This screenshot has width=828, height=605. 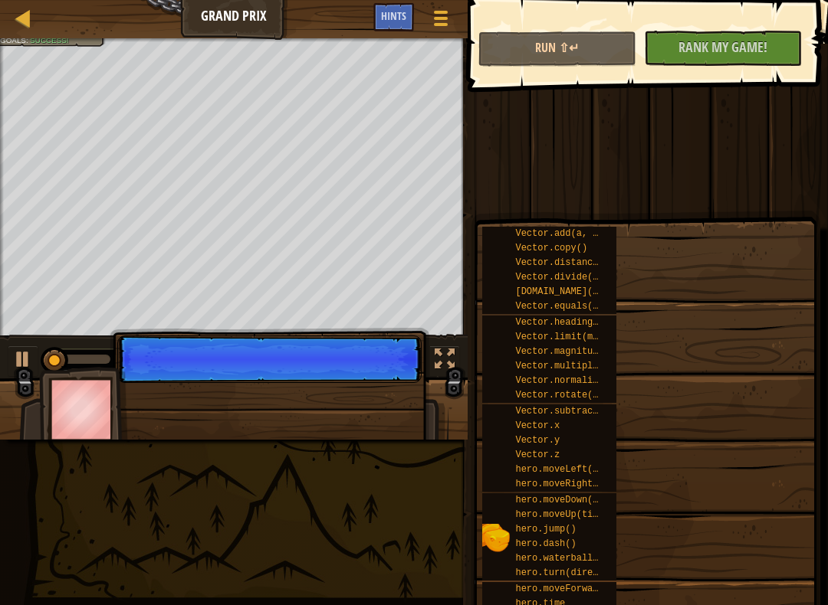 What do you see at coordinates (723, 47) in the screenshot?
I see `span: Rank My Game!` at bounding box center [723, 47].